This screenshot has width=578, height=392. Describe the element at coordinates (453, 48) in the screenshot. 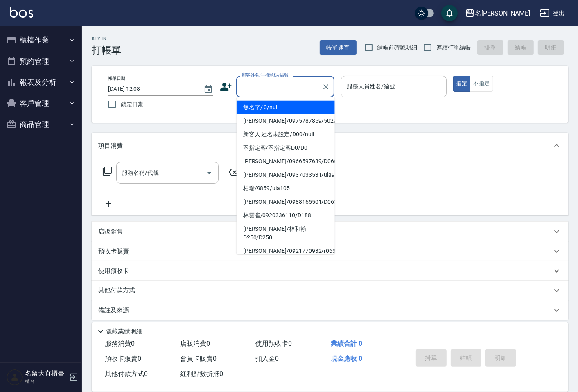

I see `span: 連續打單結帳` at that location.